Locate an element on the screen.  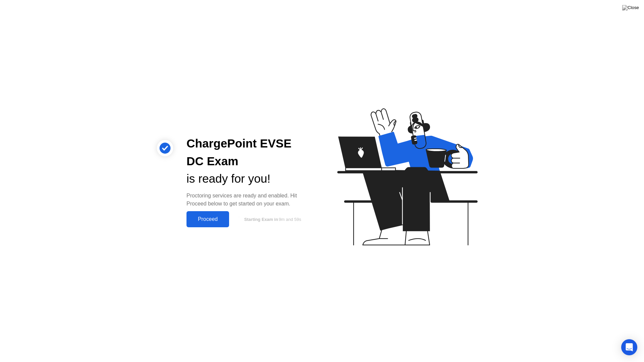
span: 9m and 59s is located at coordinates (290, 219).